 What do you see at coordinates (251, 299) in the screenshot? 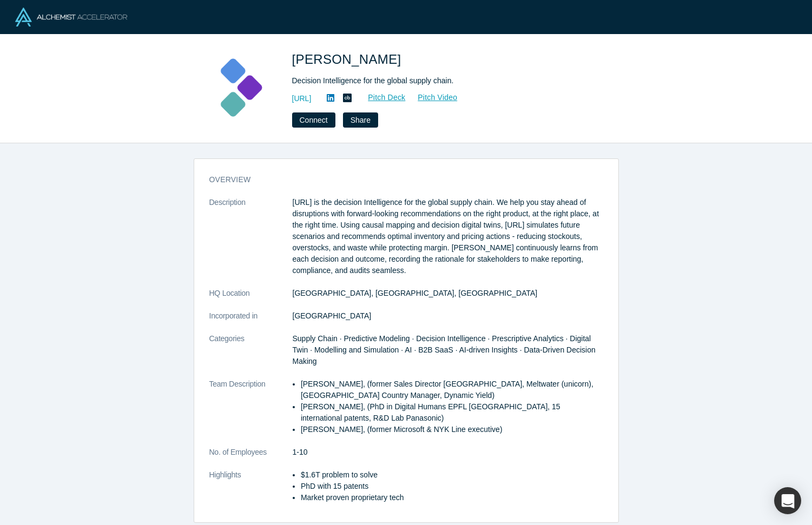
I see `dt: HQ Location` at bounding box center [251, 299].